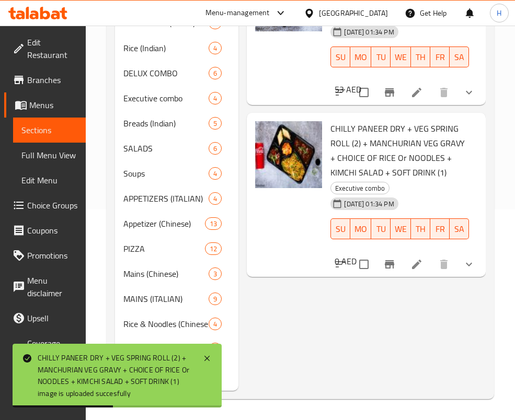 This screenshot has width=515, height=420. Describe the element at coordinates (238, 13) in the screenshot. I see `div: Menu-management` at that location.